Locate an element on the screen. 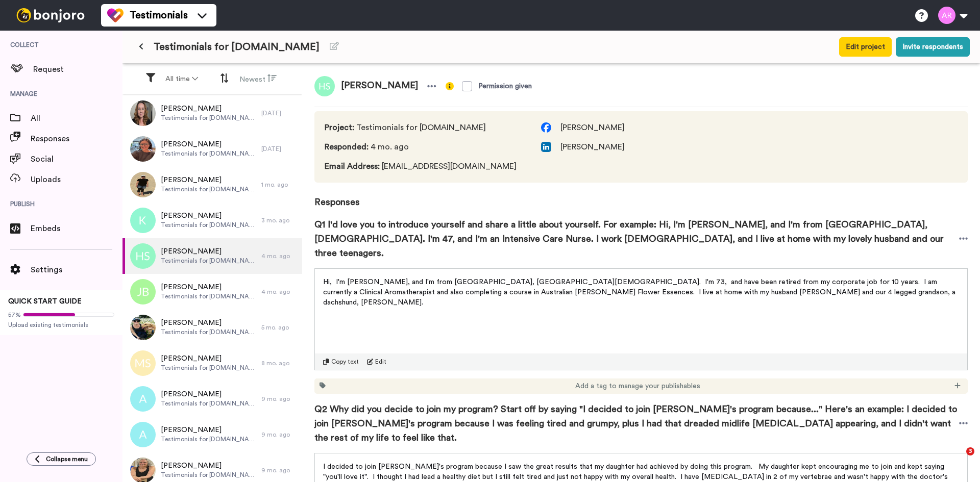 Image resolution: width=980 pixels, height=482 pixels. span: 3 is located at coordinates (971, 452).